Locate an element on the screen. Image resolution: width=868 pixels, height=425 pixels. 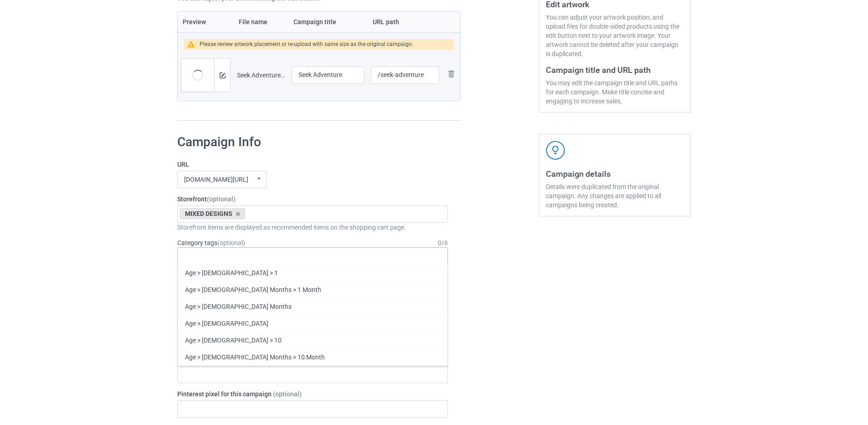
label: Pinterest pixel for this campaign is located at coordinates (313, 394).